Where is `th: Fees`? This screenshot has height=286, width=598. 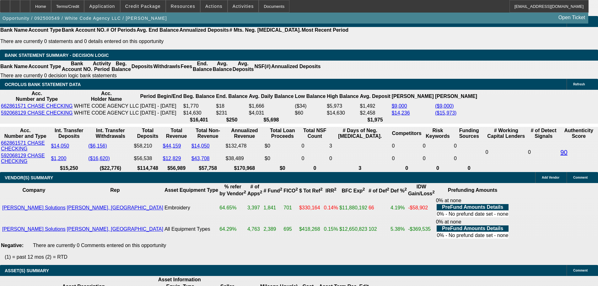 th: Fees is located at coordinates (187, 67).